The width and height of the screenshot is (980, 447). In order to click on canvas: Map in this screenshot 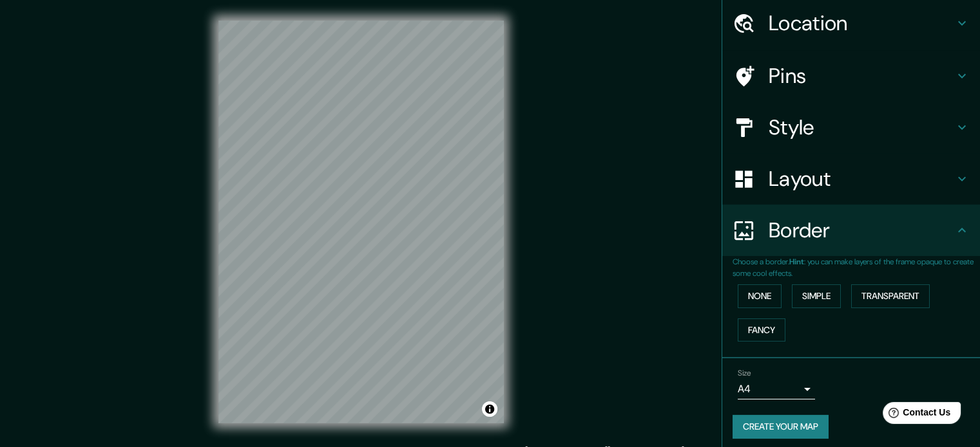, I will do `click(361, 222)`.